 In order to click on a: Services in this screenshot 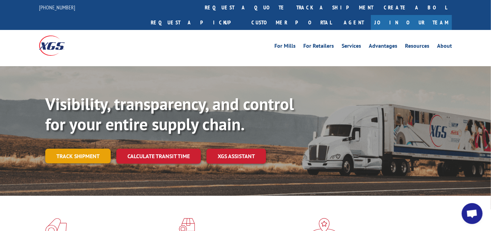, I will do `click(351, 47)`.